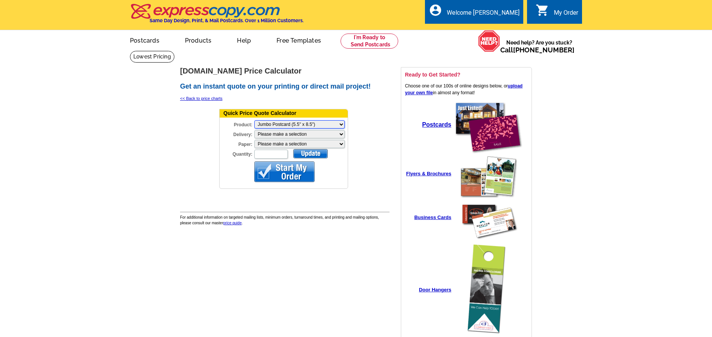 This screenshot has height=337, width=712. I want to click on a: << Back to price charts, so click(201, 98).